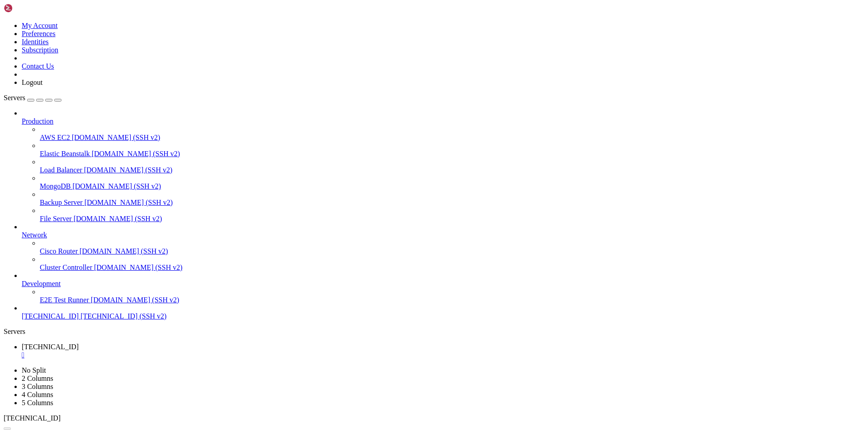  What do you see at coordinates (14, 98) in the screenshot?
I see `span: Servers` at bounding box center [14, 98].